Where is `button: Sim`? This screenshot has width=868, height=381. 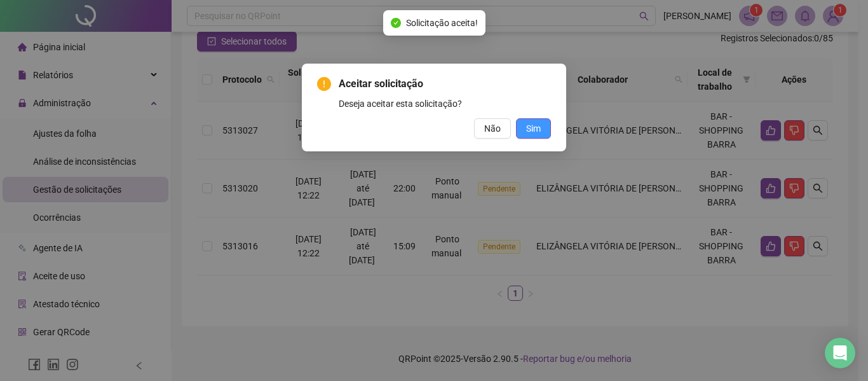 button: Sim is located at coordinates (533, 129).